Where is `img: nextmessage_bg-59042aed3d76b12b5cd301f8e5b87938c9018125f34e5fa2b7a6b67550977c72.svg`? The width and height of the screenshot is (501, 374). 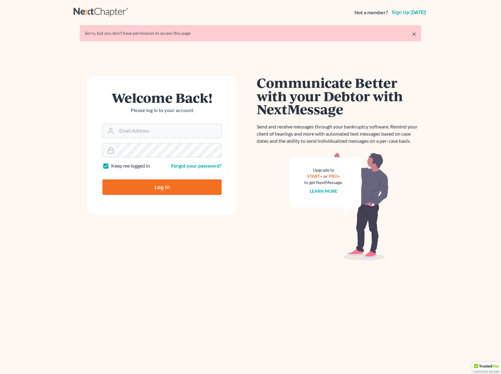
img: nextmessage_bg-59042aed3d76b12b5cd301f8e5b87938c9018125f34e5fa2b7a6b67550977c72.svg is located at coordinates (339, 207).